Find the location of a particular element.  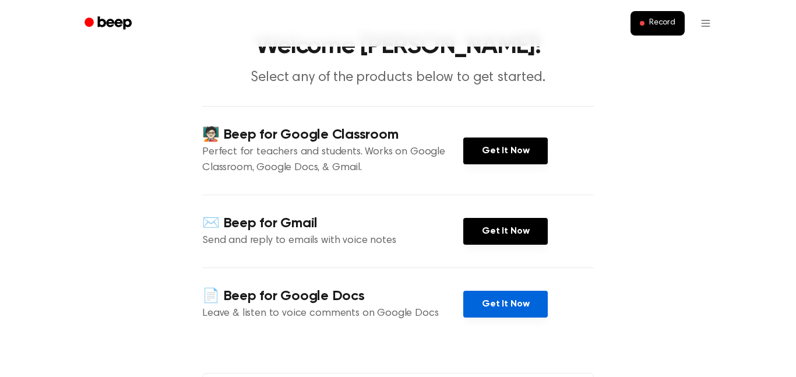

p: Leave & listen to voice comments on Google Docs is located at coordinates (333, 314).